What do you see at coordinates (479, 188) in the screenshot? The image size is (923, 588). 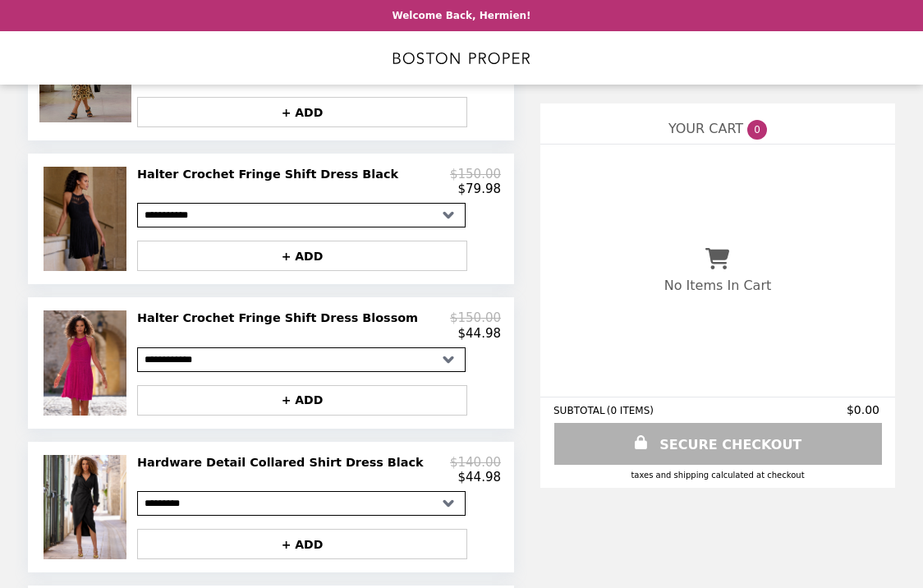 I see `p: $79.98` at bounding box center [479, 188].